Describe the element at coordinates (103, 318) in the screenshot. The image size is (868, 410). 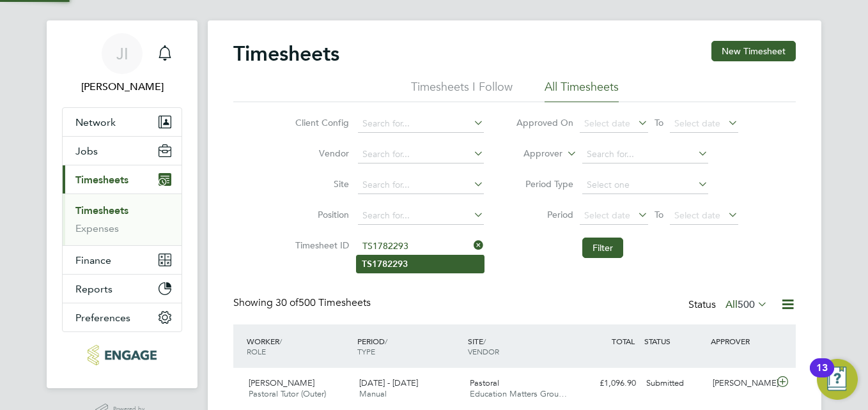
I see `span: Preferences` at that location.